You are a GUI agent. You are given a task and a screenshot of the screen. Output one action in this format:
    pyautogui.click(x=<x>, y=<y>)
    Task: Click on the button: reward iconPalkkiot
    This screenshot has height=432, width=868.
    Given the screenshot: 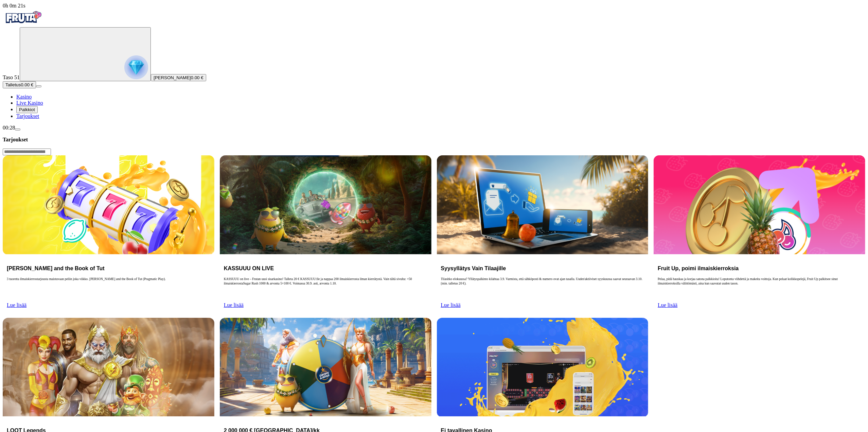 What is the action you would take?
    pyautogui.click(x=27, y=109)
    